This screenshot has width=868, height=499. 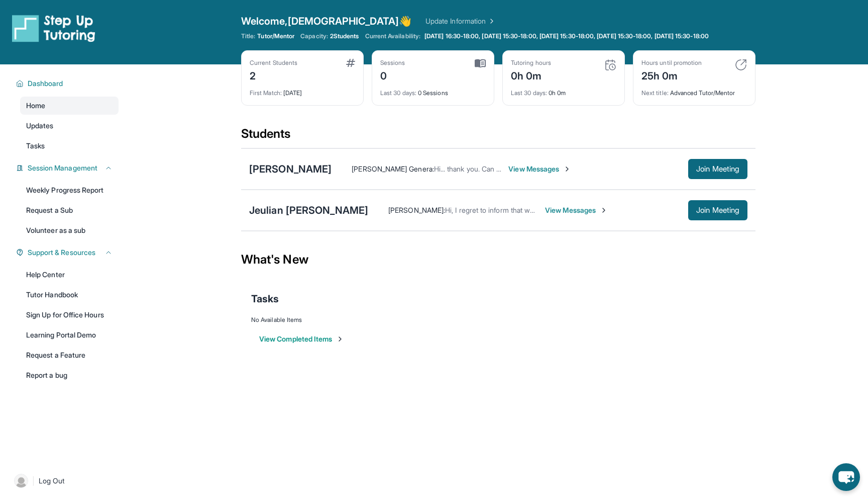 I want to click on a: Updates, so click(x=69, y=126).